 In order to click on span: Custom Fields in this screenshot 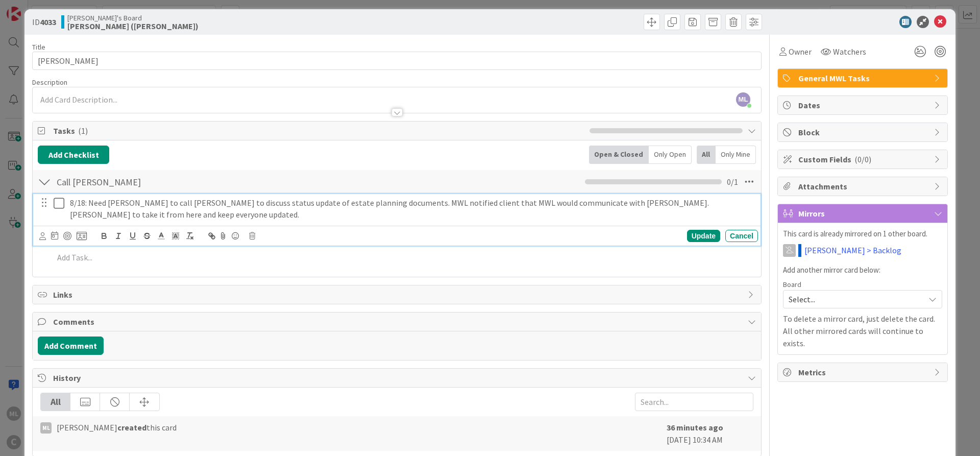, I will do `click(864, 159)`.